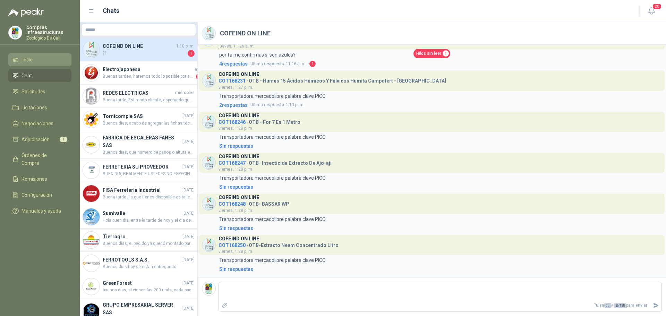  Describe the element at coordinates (40, 108) in the screenshot. I see `a: Licitaciones` at that location.